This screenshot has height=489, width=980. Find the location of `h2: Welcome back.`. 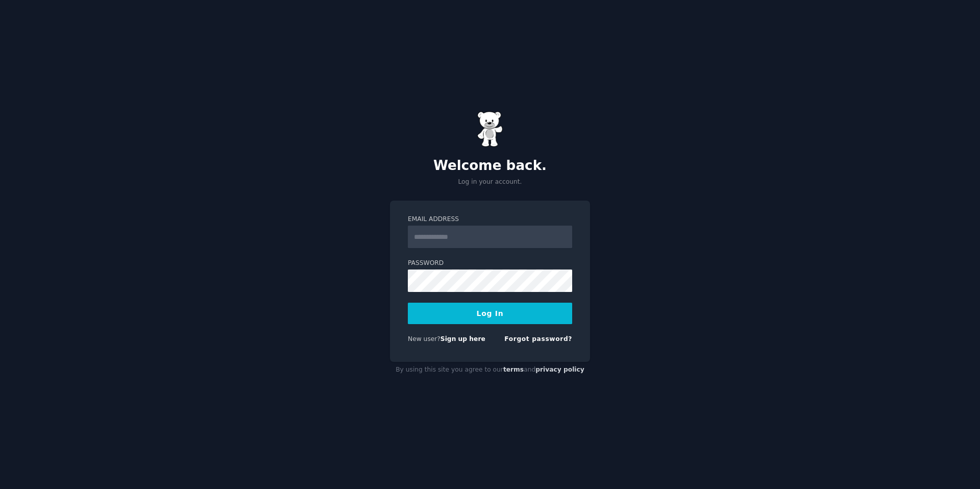

h2: Welcome back. is located at coordinates (490, 166).